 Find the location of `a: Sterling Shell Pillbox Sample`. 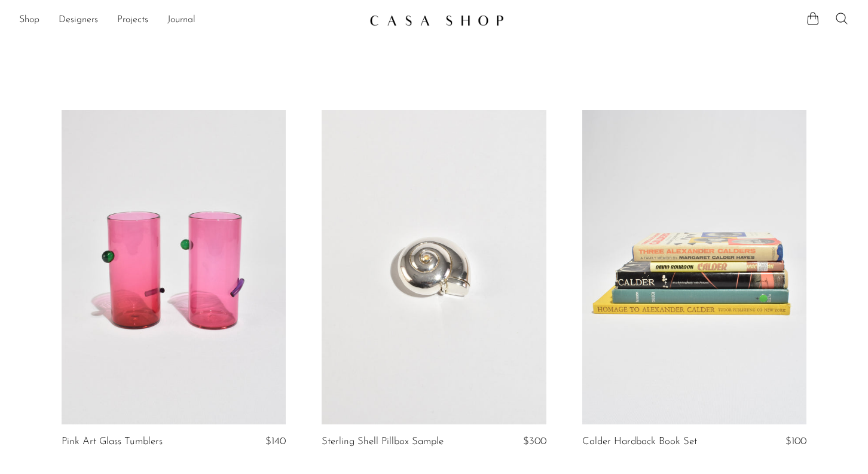

a: Sterling Shell Pillbox Sample is located at coordinates (383, 441).